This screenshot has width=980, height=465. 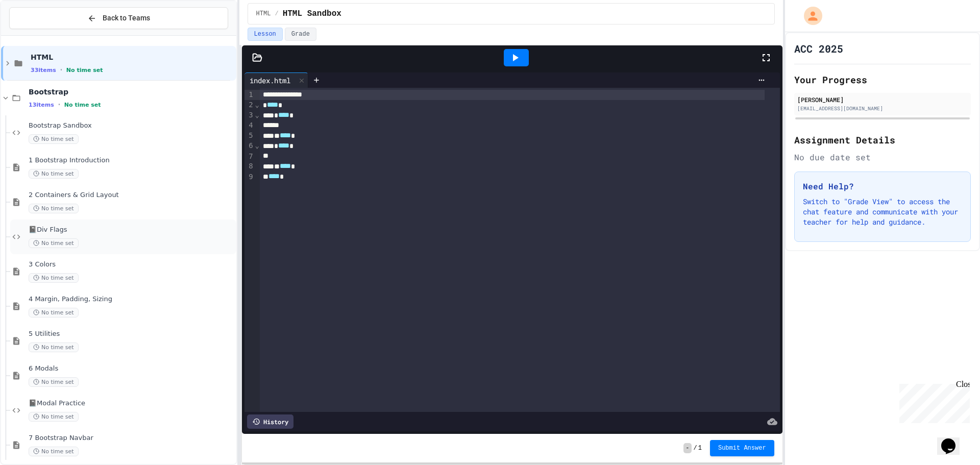 What do you see at coordinates (38, 34) in the screenshot?
I see `div: Chat with us now!Close` at bounding box center [38, 34].